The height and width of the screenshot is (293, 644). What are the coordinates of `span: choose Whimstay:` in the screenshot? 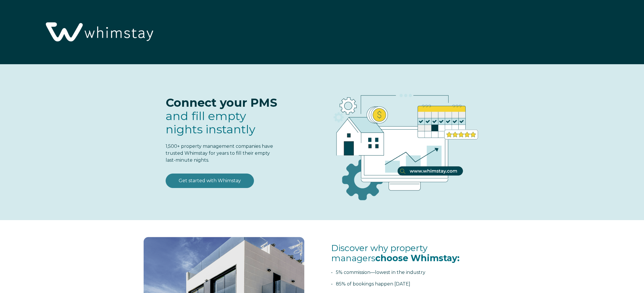 It's located at (417, 258).